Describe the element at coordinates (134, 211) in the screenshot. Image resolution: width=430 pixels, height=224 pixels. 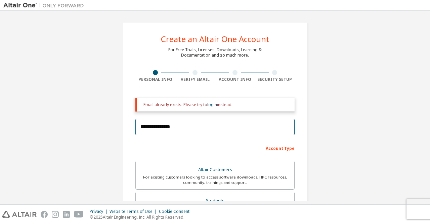
I see `div: Website Terms of Use` at that location.